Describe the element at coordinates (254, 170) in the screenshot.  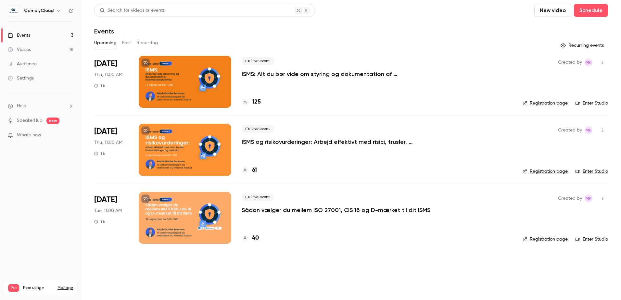
I see `h4: 61` at that location.